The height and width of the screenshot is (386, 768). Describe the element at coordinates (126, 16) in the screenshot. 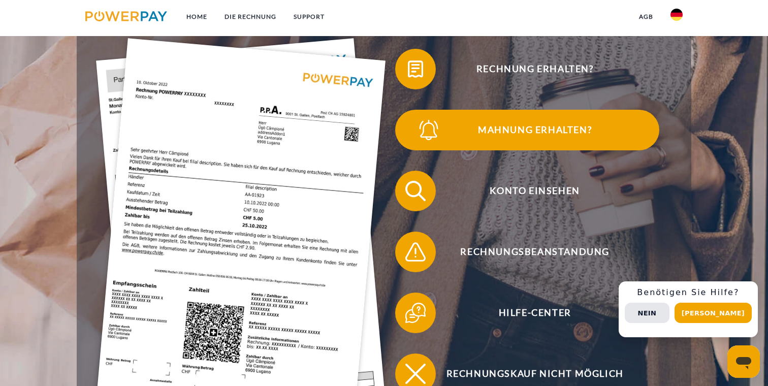

I see `img: logo-powerpay.svg` at that location.